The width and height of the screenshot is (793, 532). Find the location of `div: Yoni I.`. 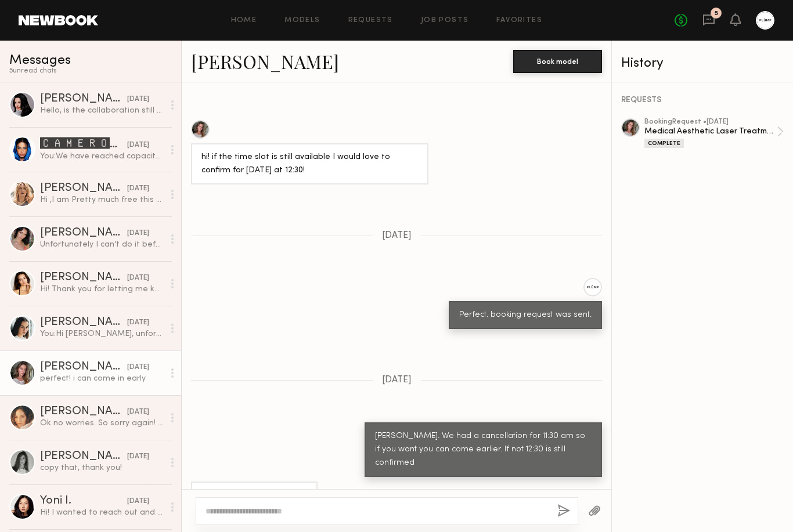

div: Yoni I. is located at coordinates (84, 501).